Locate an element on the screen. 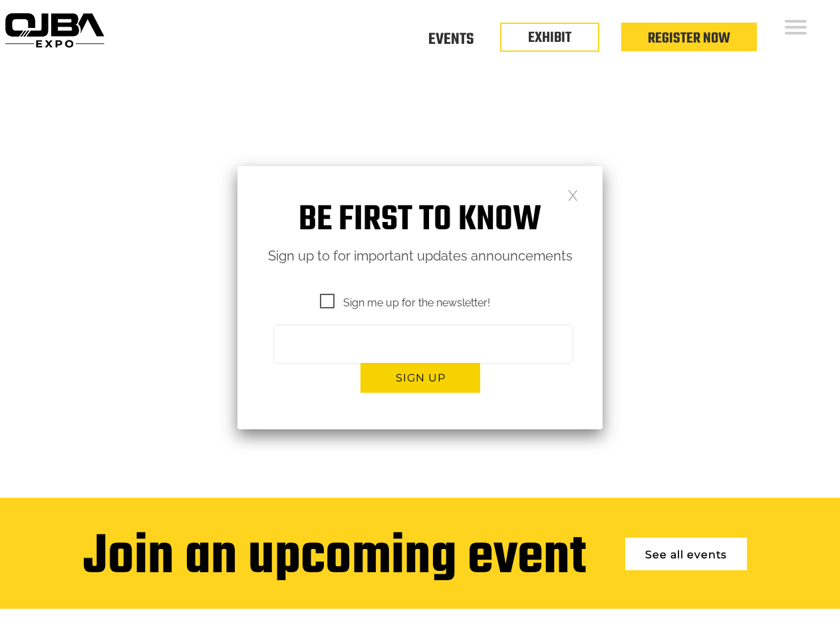  span: Sign me up for the newsletter! is located at coordinates (405, 302).